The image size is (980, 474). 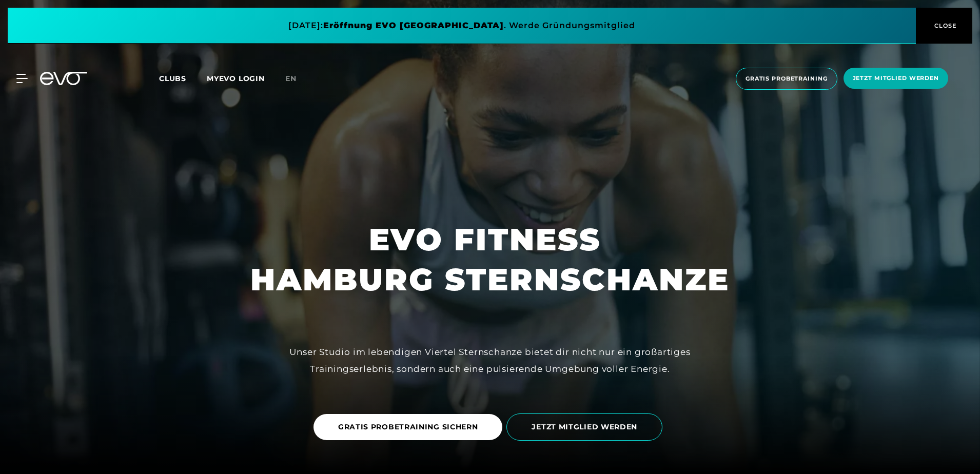 What do you see at coordinates (945, 26) in the screenshot?
I see `span: CLOSE` at bounding box center [945, 26].